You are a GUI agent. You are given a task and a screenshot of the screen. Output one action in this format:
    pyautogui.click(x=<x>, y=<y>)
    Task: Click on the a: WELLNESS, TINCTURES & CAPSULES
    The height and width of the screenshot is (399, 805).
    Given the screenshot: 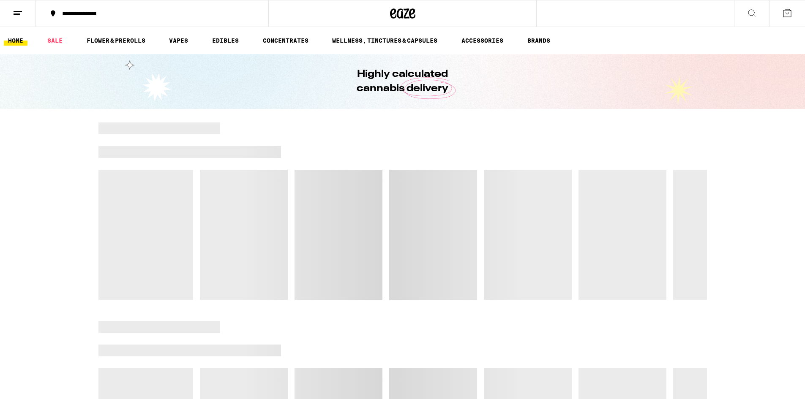 What is the action you would take?
    pyautogui.click(x=384, y=41)
    